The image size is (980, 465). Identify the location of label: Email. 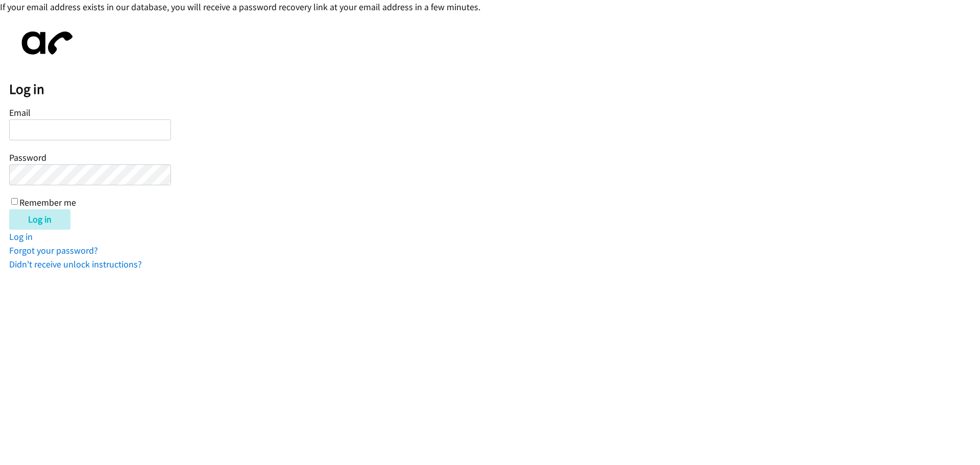
(20, 112).